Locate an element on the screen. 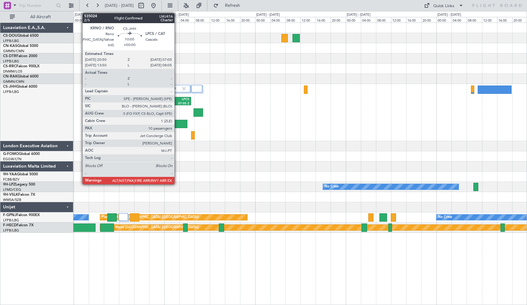 Image resolution: width=527 pixels, height=305 pixels. a: DNMM/LOS is located at coordinates (13, 71).